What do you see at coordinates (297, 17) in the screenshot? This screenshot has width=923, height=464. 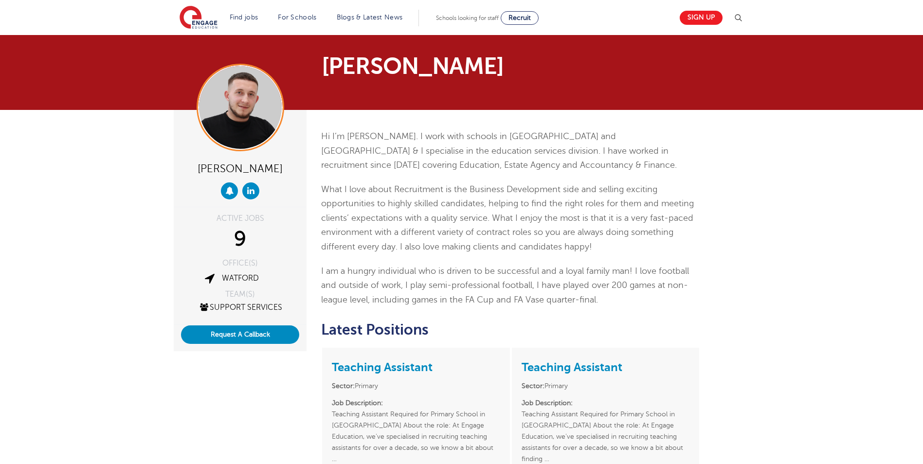 I see `a: For Schools` at bounding box center [297, 17].